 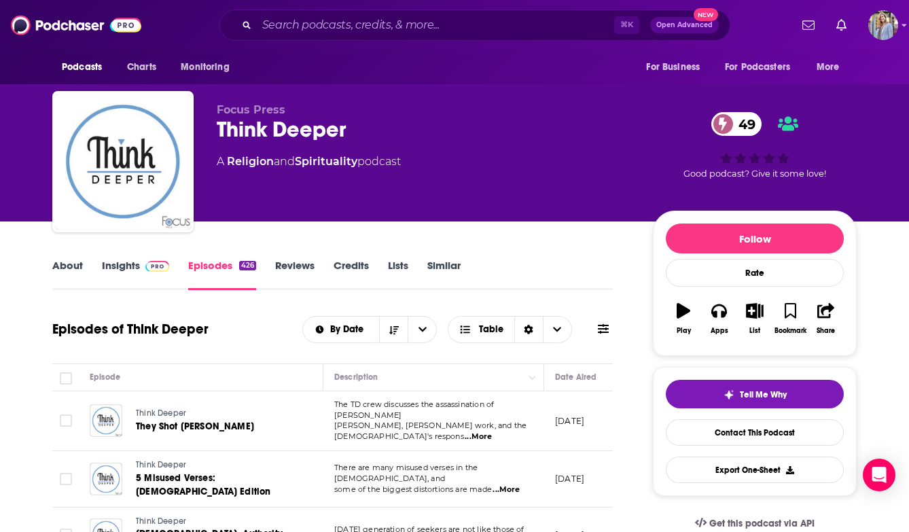 What do you see at coordinates (67, 275) in the screenshot?
I see `a: About` at bounding box center [67, 275].